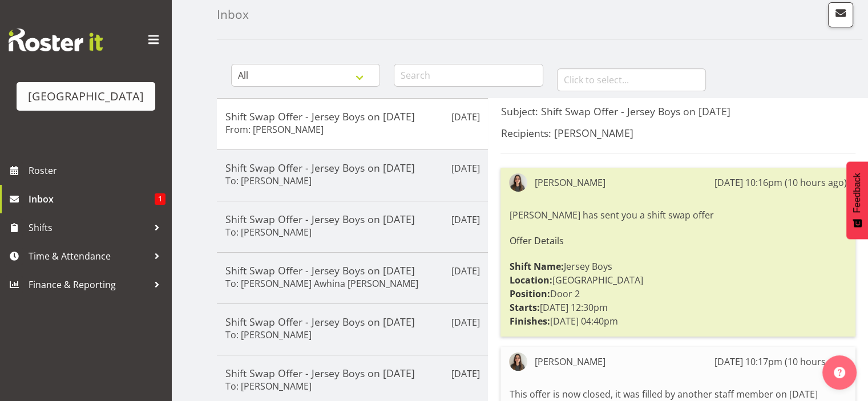  Describe the element at coordinates (530, 280) in the screenshot. I see `strong: Location:` at that location.